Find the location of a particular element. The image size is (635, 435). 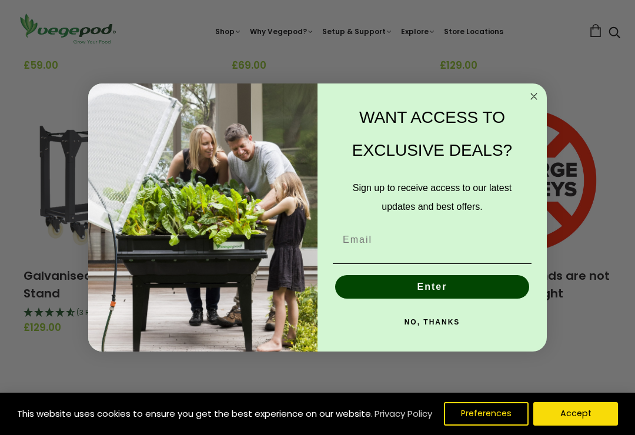

span: WANT ACCESS TO EXCLUSIVE DEALS? is located at coordinates (432, 133).